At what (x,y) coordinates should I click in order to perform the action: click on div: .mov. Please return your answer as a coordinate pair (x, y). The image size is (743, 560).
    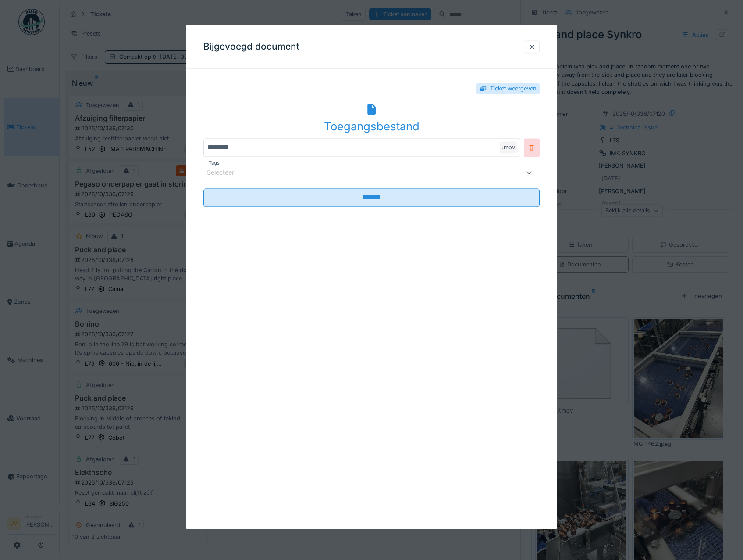
    Looking at the image, I should click on (508, 147).